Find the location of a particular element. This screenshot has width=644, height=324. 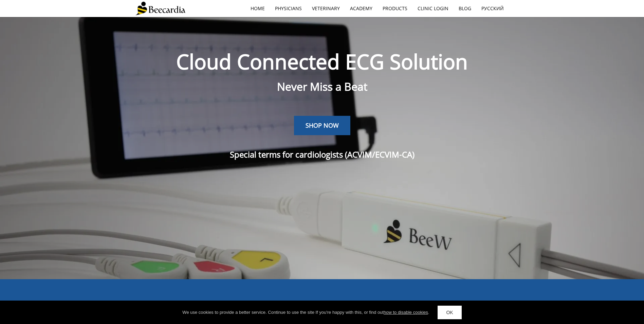

span: SHOP NOW is located at coordinates (322, 125).